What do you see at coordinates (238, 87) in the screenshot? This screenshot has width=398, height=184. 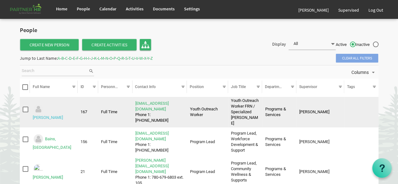 I see `span: Job Title` at bounding box center [238, 87].